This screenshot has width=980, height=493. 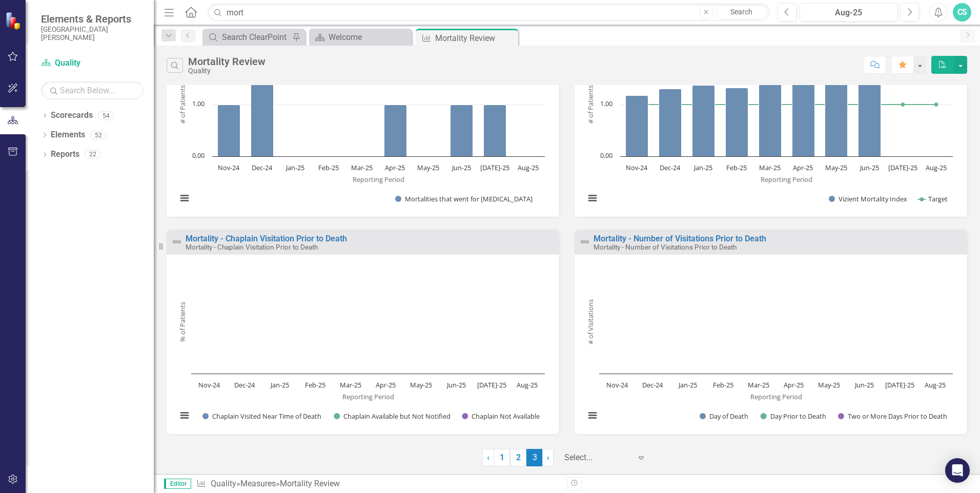 What do you see at coordinates (72, 116) in the screenshot?
I see `a: Scorecards` at bounding box center [72, 116].